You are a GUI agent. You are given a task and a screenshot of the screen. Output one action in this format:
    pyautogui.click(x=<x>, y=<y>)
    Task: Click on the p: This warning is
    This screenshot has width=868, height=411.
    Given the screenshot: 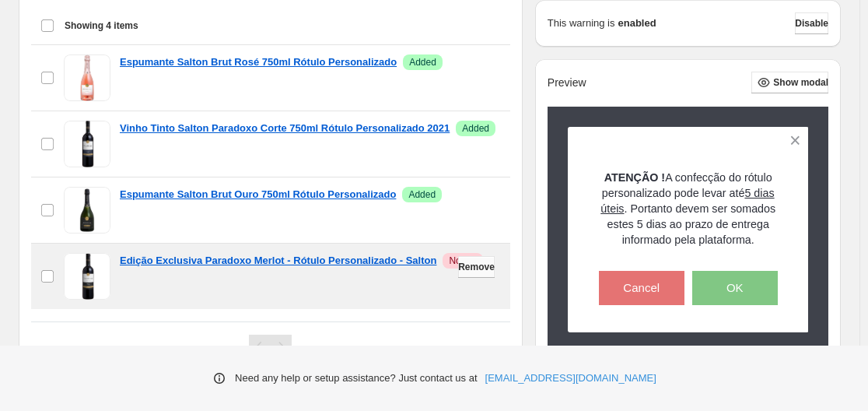 What is the action you would take?
    pyautogui.click(x=581, y=24)
    